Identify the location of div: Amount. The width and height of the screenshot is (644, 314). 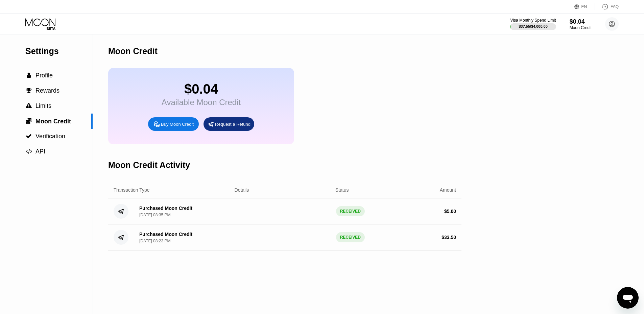
(448, 190).